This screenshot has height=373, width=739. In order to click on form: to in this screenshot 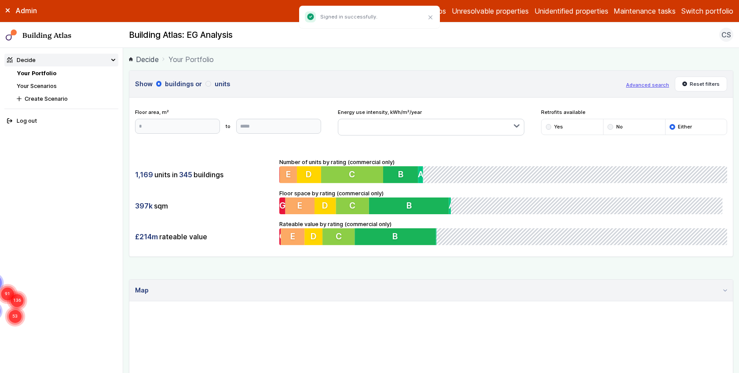, I will do `click(228, 126)`.